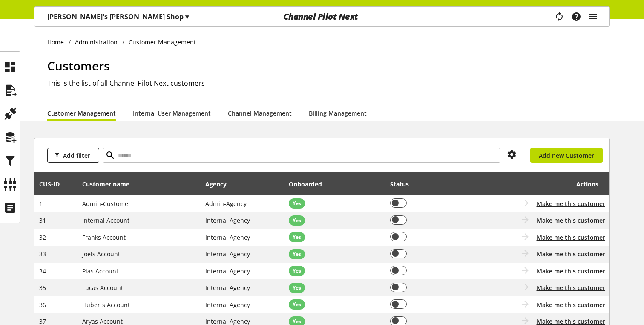 The image size is (644, 325). Describe the element at coordinates (54, 184) in the screenshot. I see `div: CUS-⁠ID` at that location.